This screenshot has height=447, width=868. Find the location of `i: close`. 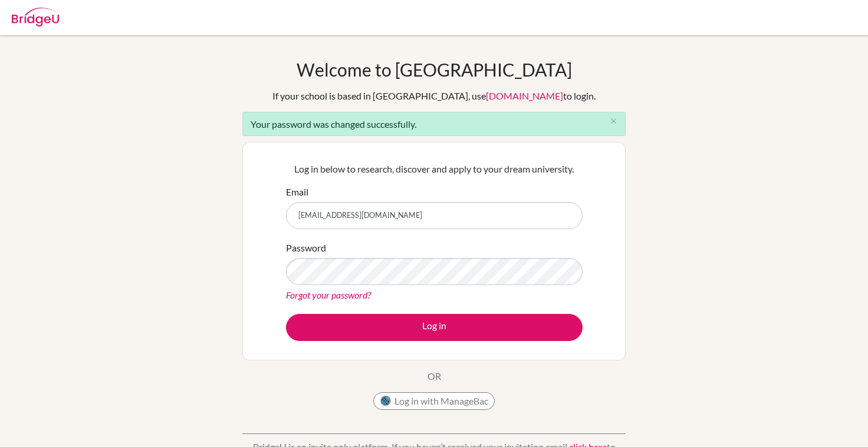

i: close is located at coordinates (613, 121).